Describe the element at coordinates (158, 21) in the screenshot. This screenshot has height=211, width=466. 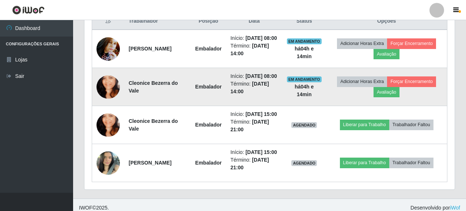
I see `th: Trabalhador` at that location.